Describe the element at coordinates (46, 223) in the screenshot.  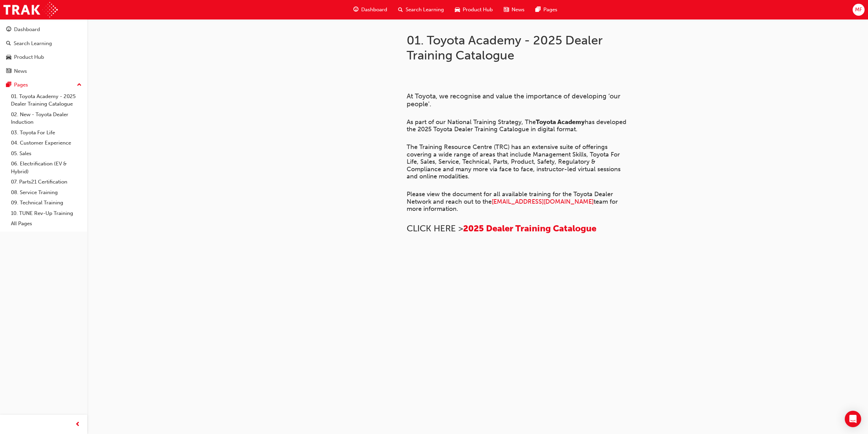
I see `a: All Pages` at that location.